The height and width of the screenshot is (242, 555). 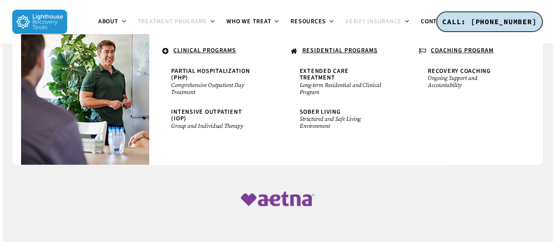 What do you see at coordinates (340, 50) in the screenshot?
I see `u: RESIDENTIAL PROGRAMS` at bounding box center [340, 50].